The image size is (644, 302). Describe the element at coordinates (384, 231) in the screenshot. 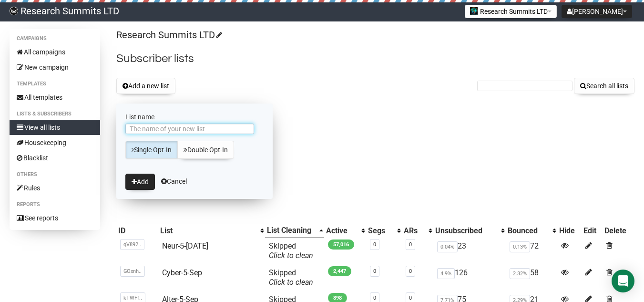

I see `th: Segs: No sort applied, activate to apply an ascending sort` at that location.